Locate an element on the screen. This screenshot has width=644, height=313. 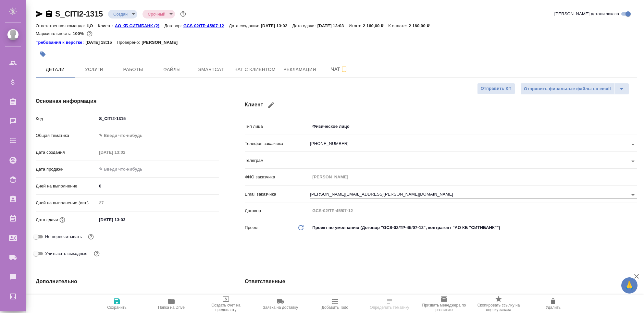
p: Общая тематика is located at coordinates (66, 136).